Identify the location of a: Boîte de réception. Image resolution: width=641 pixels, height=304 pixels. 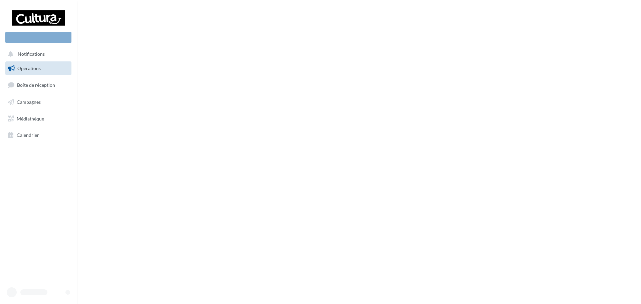
(38, 85).